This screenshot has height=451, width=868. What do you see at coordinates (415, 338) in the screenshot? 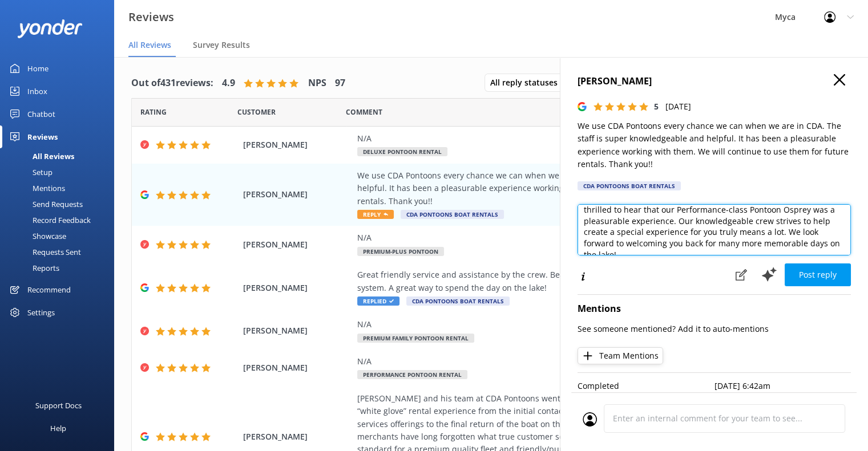
I see `span: Premium Family Pontoon Rental` at bounding box center [415, 338].